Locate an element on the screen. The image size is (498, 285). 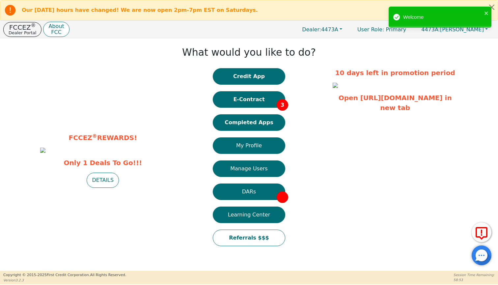
button: Dealer:4473A is located at coordinates (322, 29).